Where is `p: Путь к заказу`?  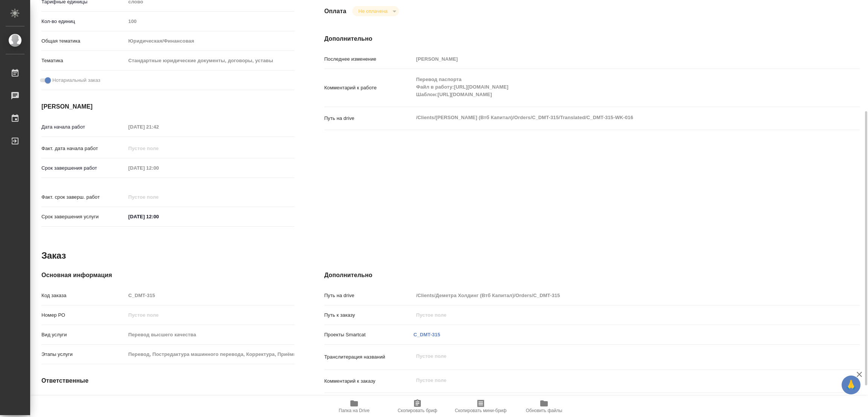 p: Путь к заказу is located at coordinates (369, 315).